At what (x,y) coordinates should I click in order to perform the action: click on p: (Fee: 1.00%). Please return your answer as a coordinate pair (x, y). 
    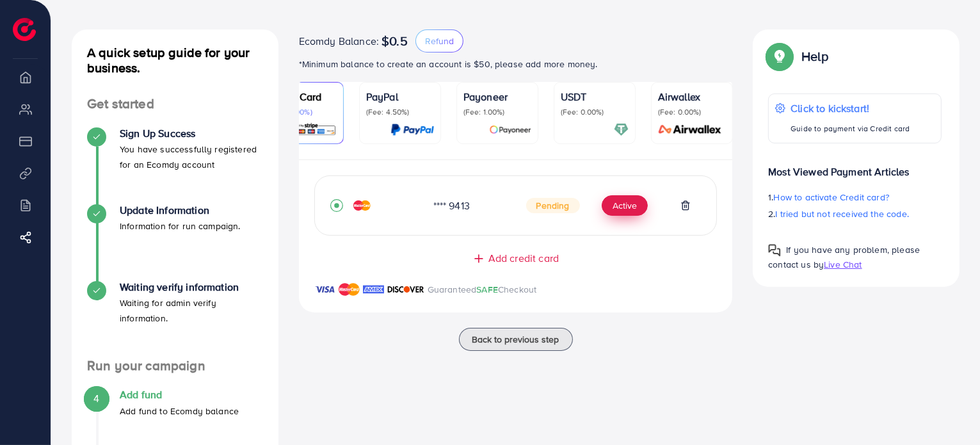
    Looking at the image, I should click on (497, 112).